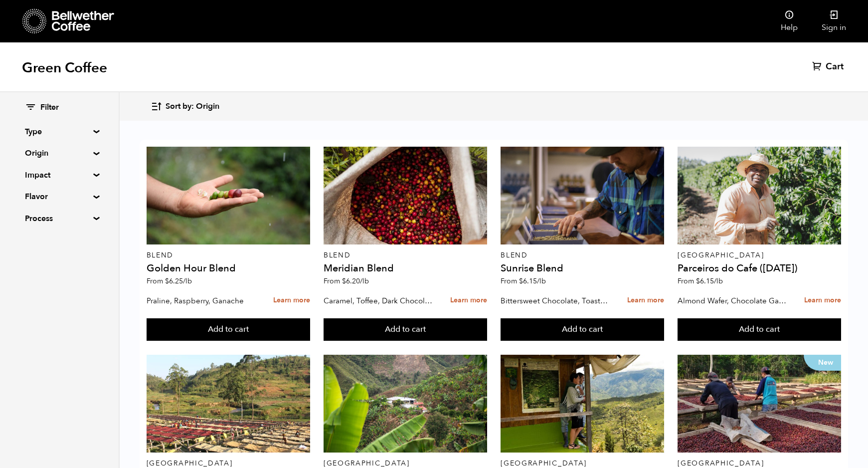 The height and width of the screenshot is (468, 868). What do you see at coordinates (835, 67) in the screenshot?
I see `span: Cart` at bounding box center [835, 67].